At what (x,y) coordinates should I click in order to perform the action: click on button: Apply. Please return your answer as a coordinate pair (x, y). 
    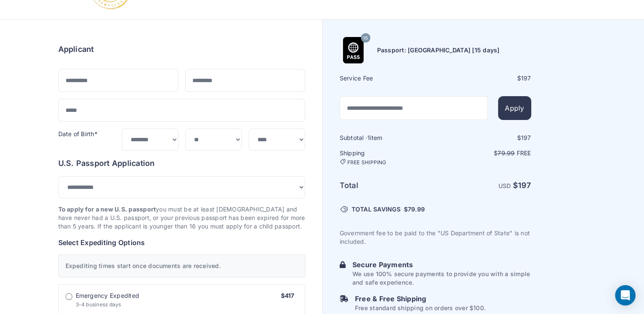
    Looking at the image, I should click on (514, 108).